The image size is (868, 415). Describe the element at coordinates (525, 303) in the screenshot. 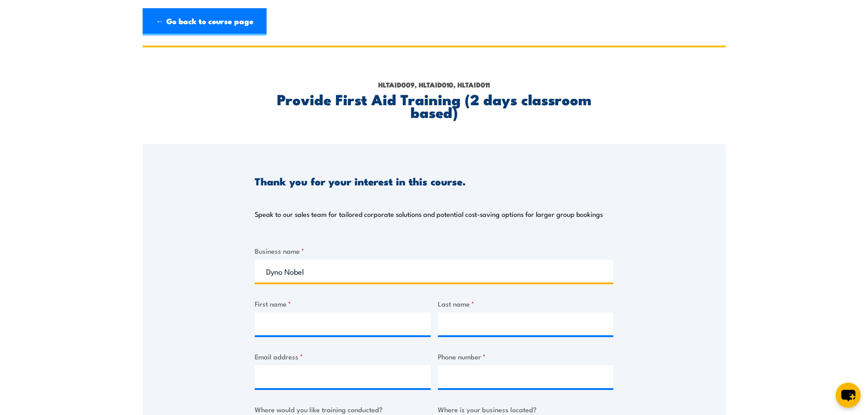

I see `label: Last name` at that location.